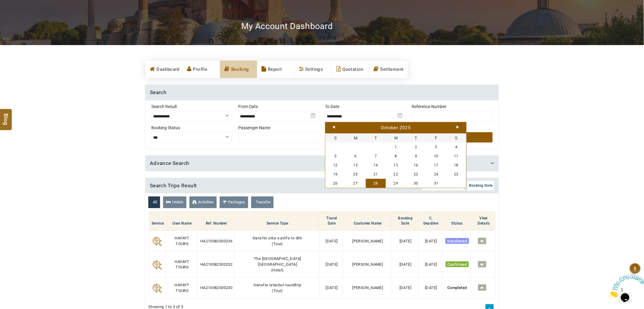 The image size is (644, 309). What do you see at coordinates (278, 127) in the screenshot?
I see `label: Passenger Name` at bounding box center [278, 127].